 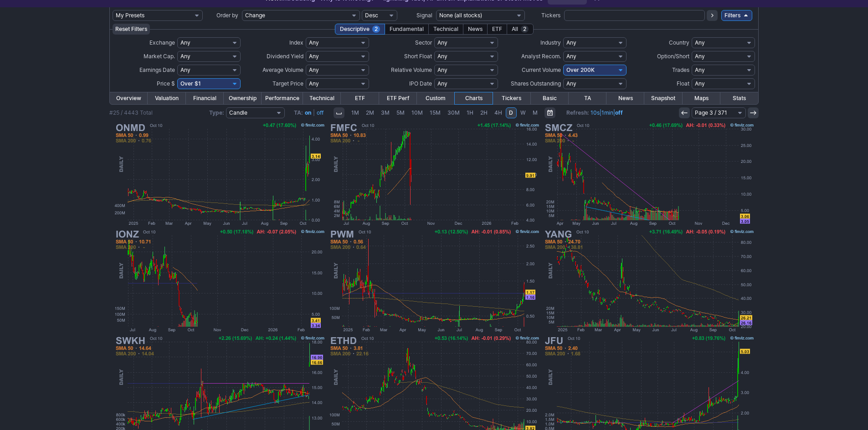 What do you see at coordinates (551, 15) in the screenshot?
I see `span: Tickers` at bounding box center [551, 15].